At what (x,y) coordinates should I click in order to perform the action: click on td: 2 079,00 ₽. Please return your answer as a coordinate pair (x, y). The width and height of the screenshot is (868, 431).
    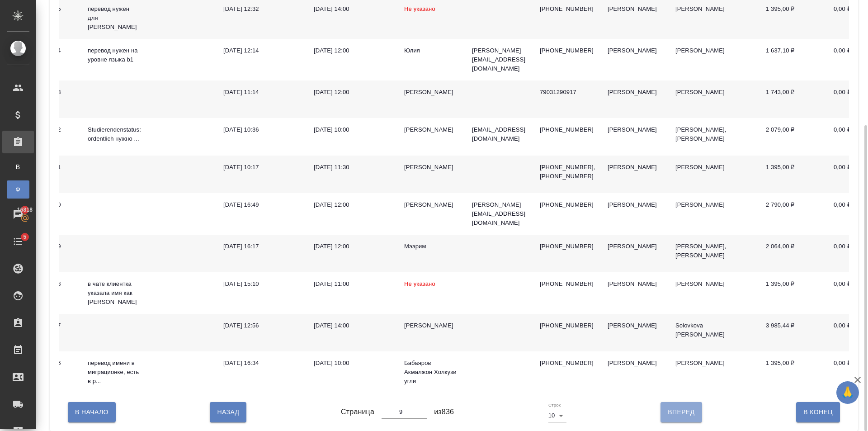
    Looking at the image, I should click on (793, 137).